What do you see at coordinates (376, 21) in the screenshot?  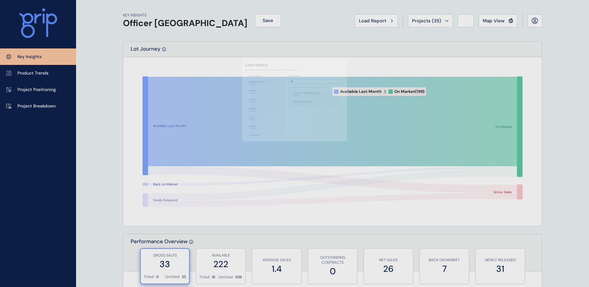 I see `button: Load Report` at bounding box center [376, 21].